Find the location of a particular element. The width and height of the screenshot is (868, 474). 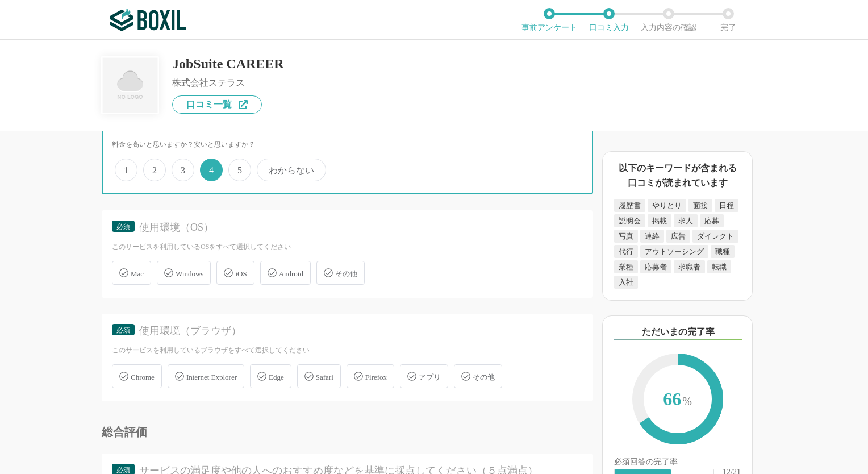

div: このサービスを利用しているOSをすべて選択してください is located at coordinates (347, 247).